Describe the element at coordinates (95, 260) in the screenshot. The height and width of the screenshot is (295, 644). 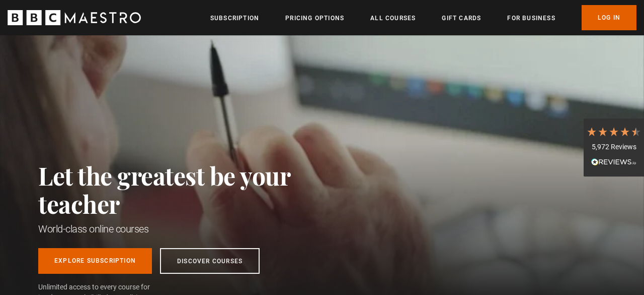
I see `a: Explore Subscription` at that location.